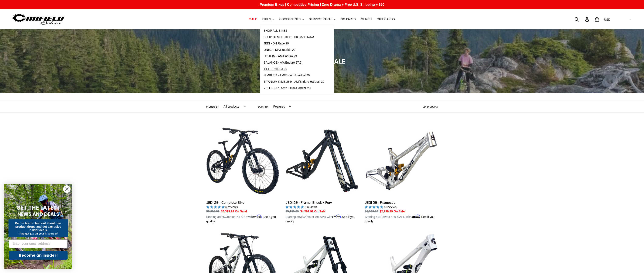 The height and width of the screenshot is (273, 644). Describe the element at coordinates (582, 19) in the screenshot. I see `input: Search` at that location.